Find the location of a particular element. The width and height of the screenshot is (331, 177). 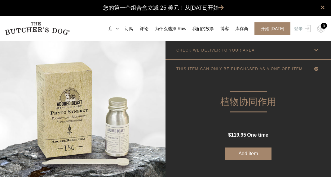

img: TBD_Cart-Empty.png is located at coordinates (321, 29).